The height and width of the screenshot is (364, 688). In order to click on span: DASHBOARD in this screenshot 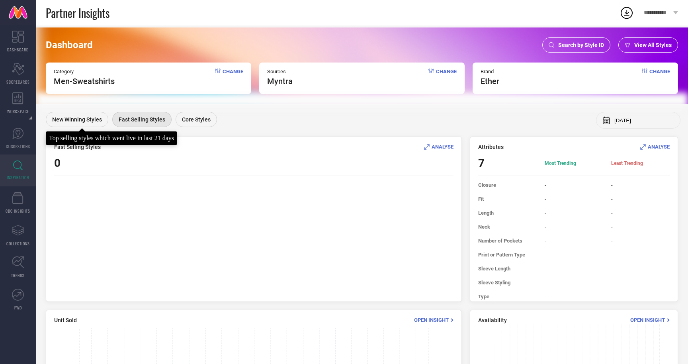, I will do `click(18, 49)`.